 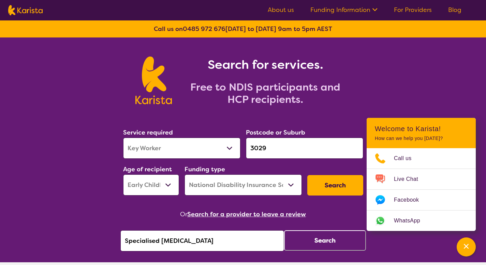 I want to click on span: Or, so click(x=184, y=215).